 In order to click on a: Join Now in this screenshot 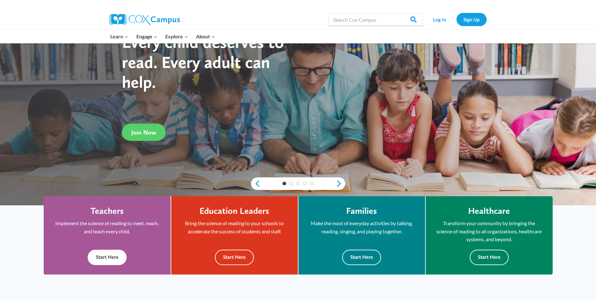, I will do `click(144, 132)`.